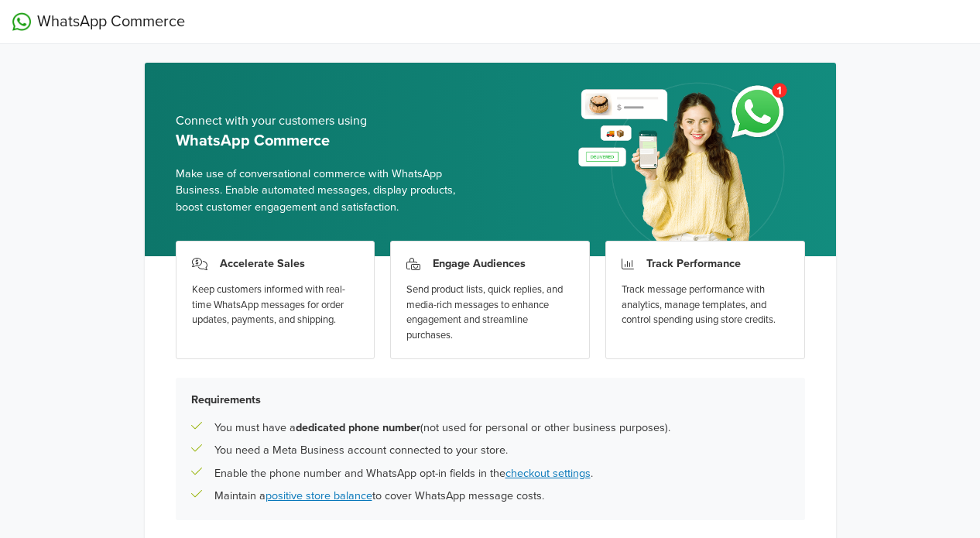 This screenshot has height=538, width=980. I want to click on a: positive store balance, so click(319, 495).